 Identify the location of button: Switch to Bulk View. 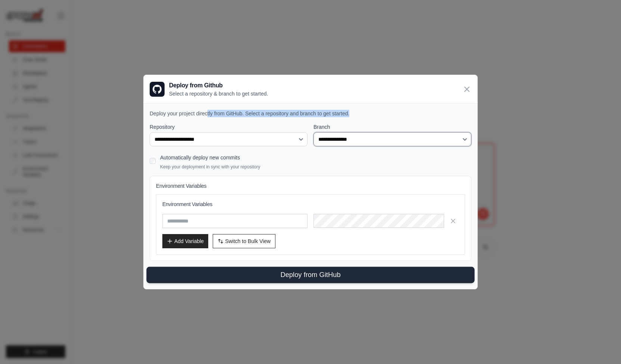
(244, 241).